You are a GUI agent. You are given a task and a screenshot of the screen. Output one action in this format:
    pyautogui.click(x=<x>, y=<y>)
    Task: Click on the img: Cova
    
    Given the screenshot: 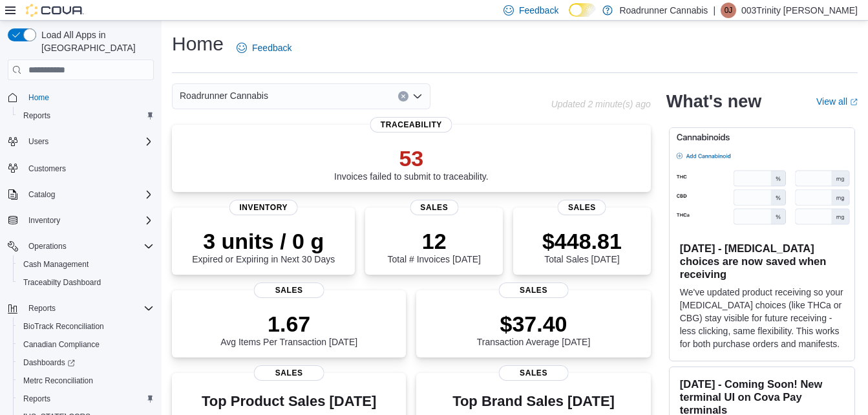 What is the action you would take?
    pyautogui.click(x=55, y=11)
    